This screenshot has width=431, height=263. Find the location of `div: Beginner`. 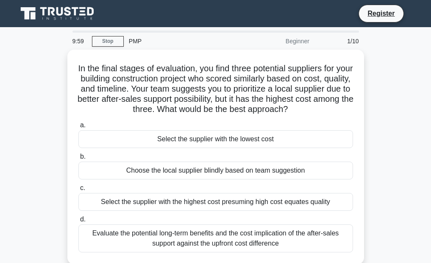

div: Beginner is located at coordinates (277, 41).